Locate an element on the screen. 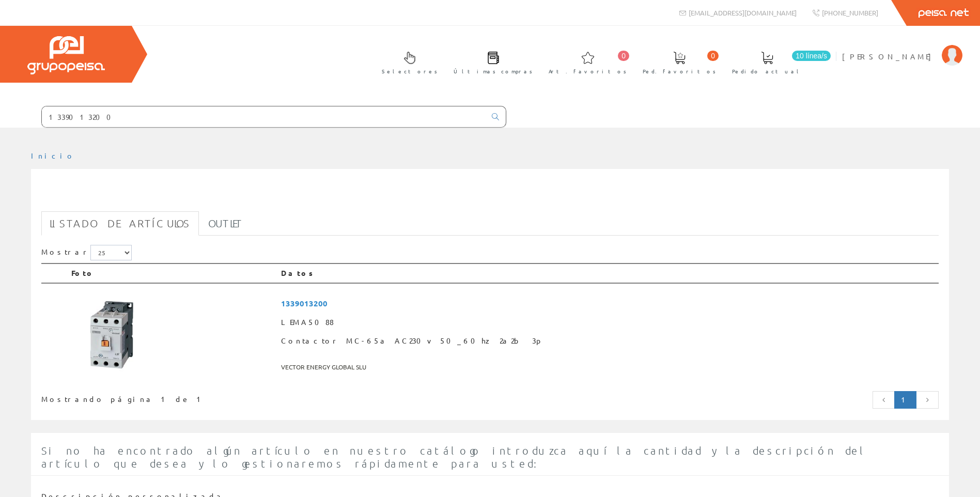  a: Últimas compras is located at coordinates (490, 61).